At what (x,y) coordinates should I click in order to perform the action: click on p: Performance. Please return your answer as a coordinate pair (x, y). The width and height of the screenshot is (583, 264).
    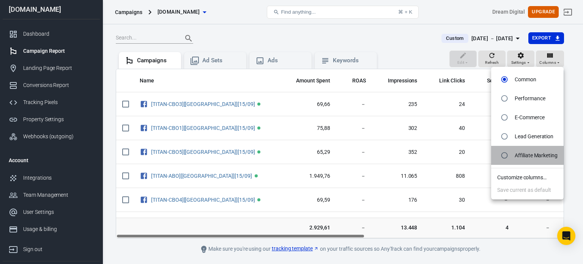
    Looking at the image, I should click on (530, 98).